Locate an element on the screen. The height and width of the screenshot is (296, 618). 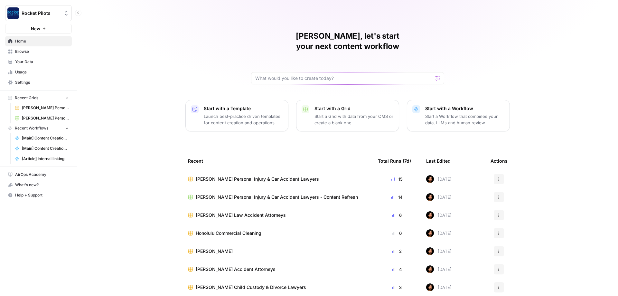
a: Home is located at coordinates (38, 41).